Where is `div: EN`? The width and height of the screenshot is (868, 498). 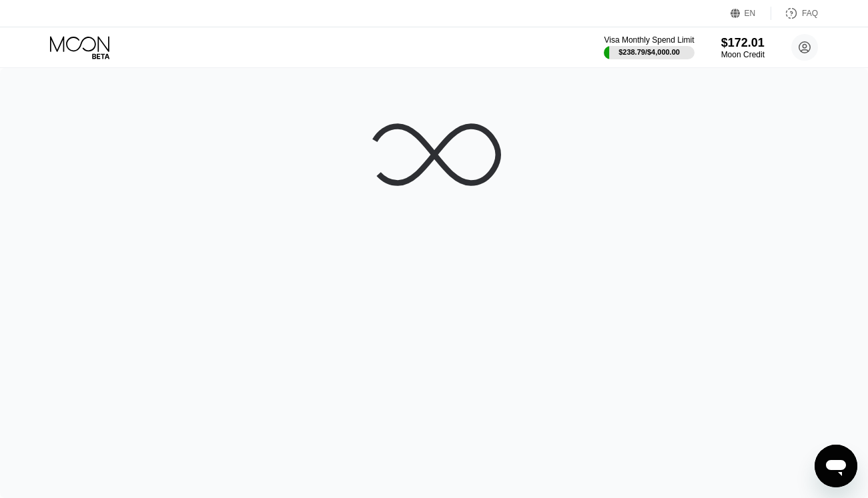
div: EN is located at coordinates (750, 13).